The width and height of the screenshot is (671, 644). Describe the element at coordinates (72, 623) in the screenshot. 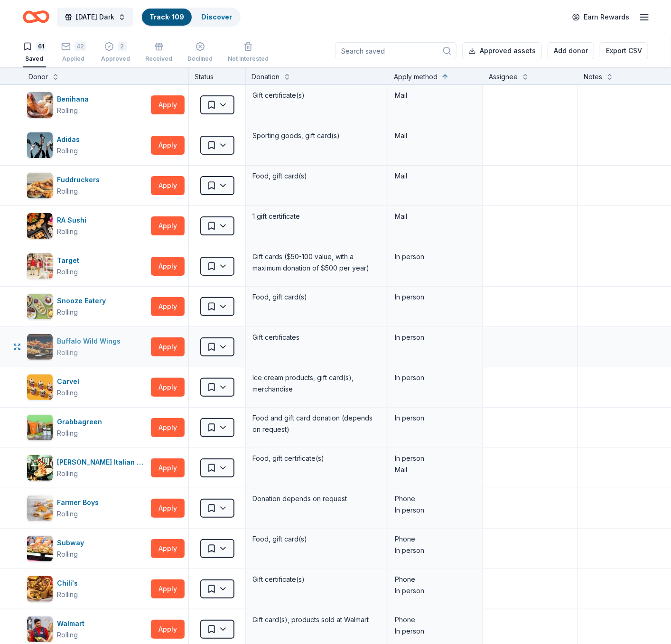

I see `div: Walmart` at that location.